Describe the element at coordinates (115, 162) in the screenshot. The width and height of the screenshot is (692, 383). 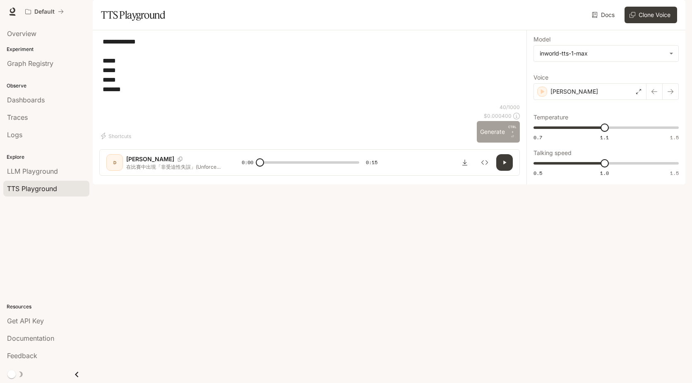
I see `div: D` at that location.